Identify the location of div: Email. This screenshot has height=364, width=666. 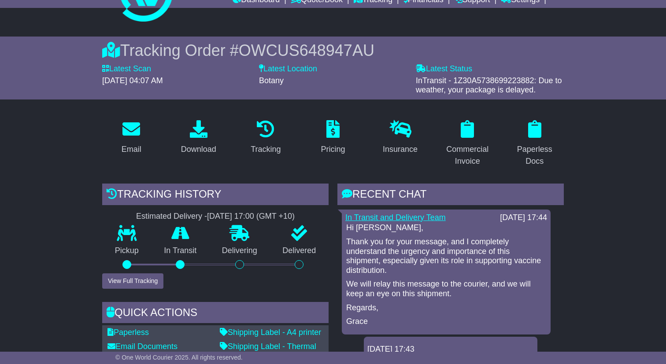
(131, 149).